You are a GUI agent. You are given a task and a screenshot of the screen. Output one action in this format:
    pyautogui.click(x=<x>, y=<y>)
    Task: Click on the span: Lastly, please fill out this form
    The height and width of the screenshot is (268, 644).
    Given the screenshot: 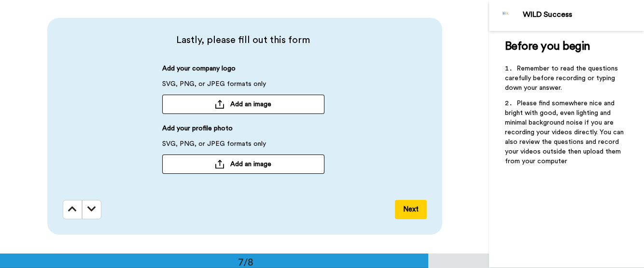 What is the action you would take?
    pyautogui.click(x=243, y=40)
    